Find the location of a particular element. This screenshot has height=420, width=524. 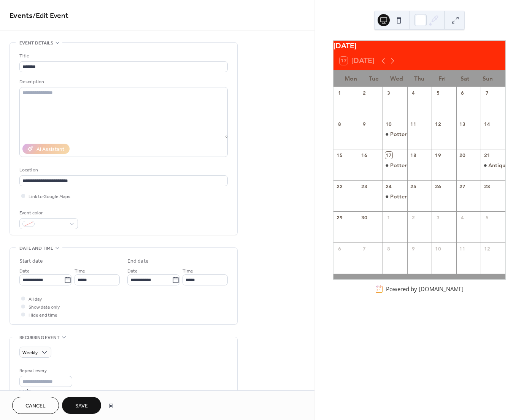

a: Events is located at coordinates (21, 15).